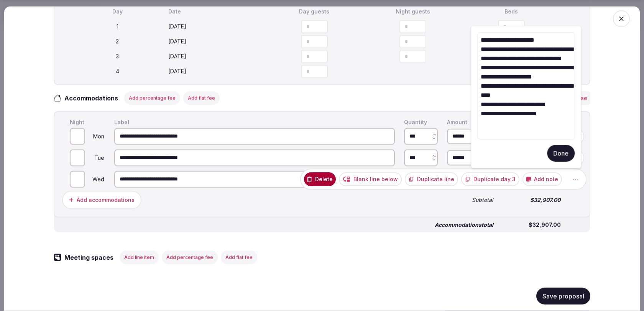 This screenshot has height=311, width=644. Describe the element at coordinates (118, 57) in the screenshot. I see `div: 3` at that location.